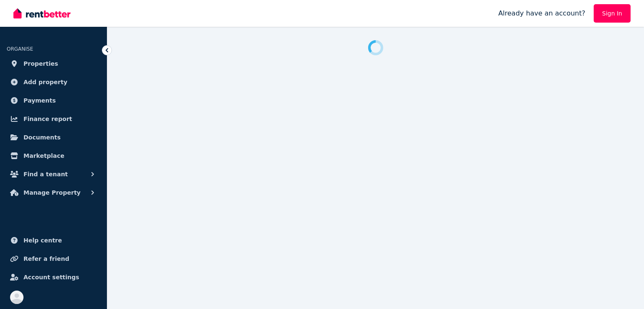 The height and width of the screenshot is (309, 644). What do you see at coordinates (51, 277) in the screenshot?
I see `span: Account settings` at bounding box center [51, 277].